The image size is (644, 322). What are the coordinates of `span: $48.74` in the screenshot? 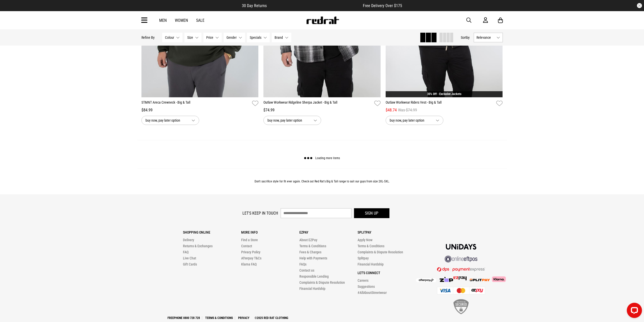 It's located at (391, 111).